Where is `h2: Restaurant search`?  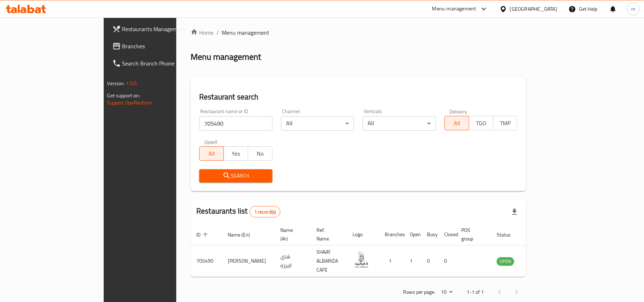
h2: Restaurant search is located at coordinates (358, 97).